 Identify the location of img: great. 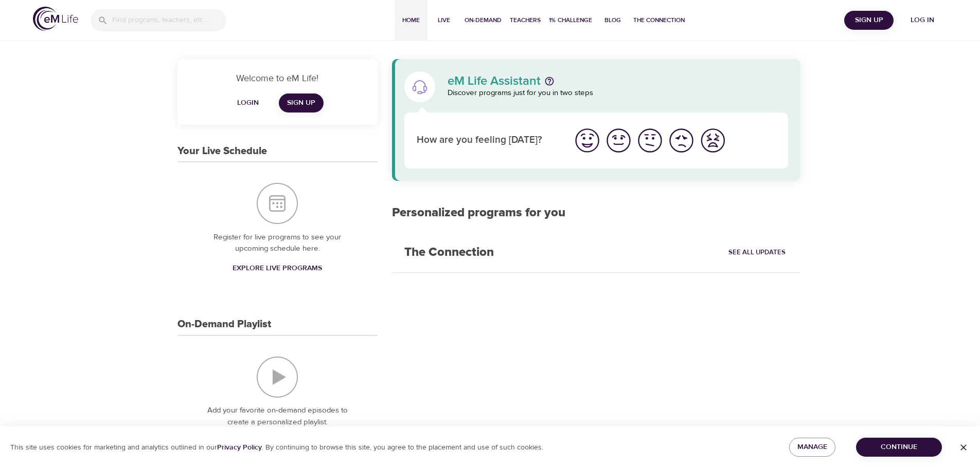
(587, 140).